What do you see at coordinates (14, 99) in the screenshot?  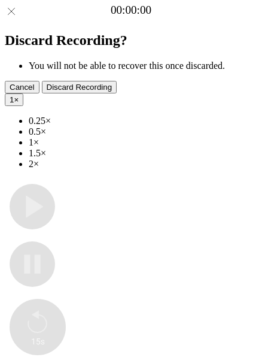 I see `button: 1×` at bounding box center [14, 99].